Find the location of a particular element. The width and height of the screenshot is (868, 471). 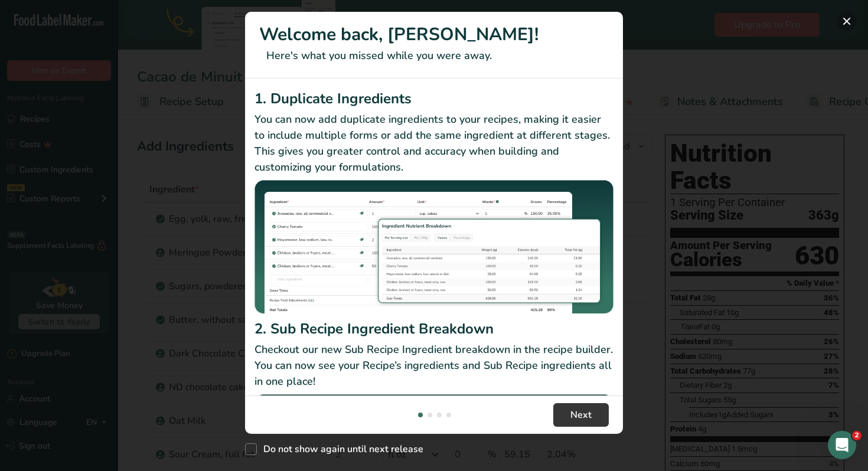

button: Next is located at coordinates (582, 415).